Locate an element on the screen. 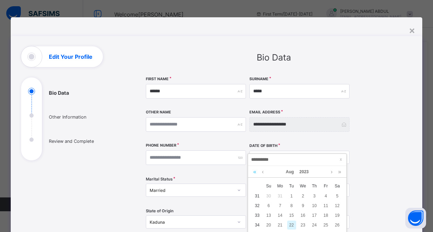  div: 7 is located at coordinates (280, 206).